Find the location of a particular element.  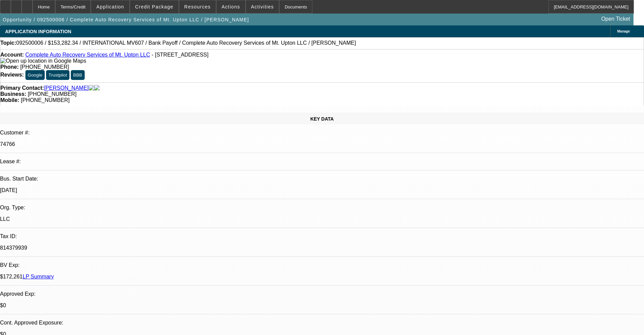

strong: Mobile: is located at coordinates (10, 100).